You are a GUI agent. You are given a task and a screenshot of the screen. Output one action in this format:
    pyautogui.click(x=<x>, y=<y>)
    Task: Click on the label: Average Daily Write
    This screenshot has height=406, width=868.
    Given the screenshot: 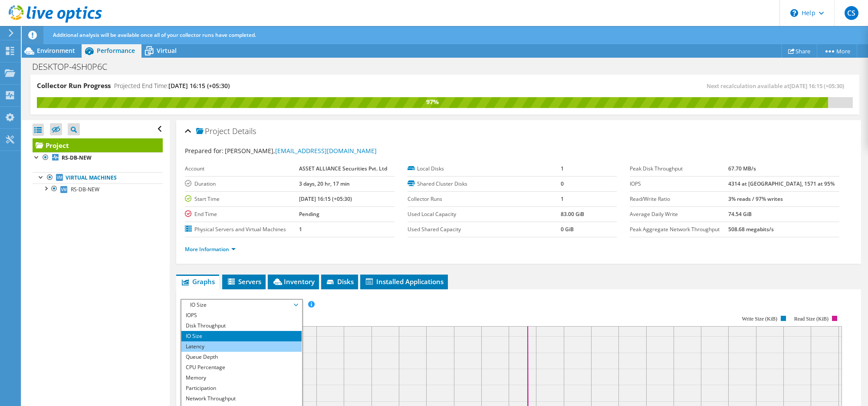 What is the action you would take?
    pyautogui.click(x=678, y=214)
    